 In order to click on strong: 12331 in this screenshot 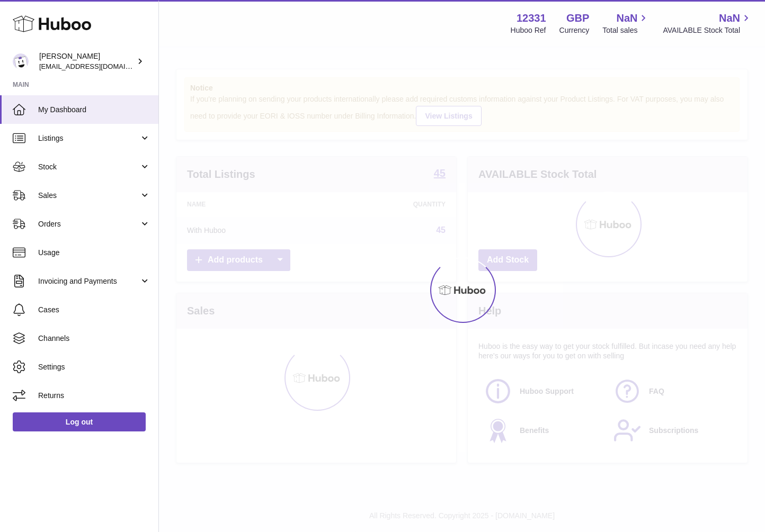, I will do `click(531, 18)`.